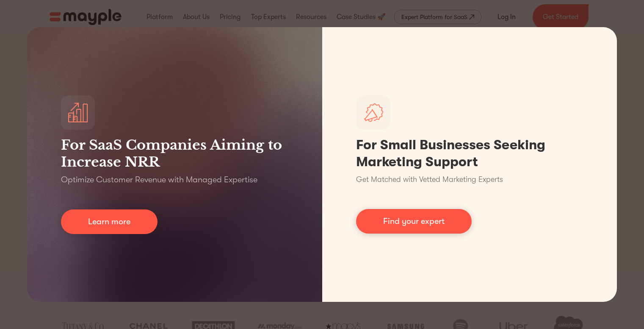  Describe the element at coordinates (159, 180) in the screenshot. I see `p: Optimize Customer Revenue with Managed Expertise` at that location.